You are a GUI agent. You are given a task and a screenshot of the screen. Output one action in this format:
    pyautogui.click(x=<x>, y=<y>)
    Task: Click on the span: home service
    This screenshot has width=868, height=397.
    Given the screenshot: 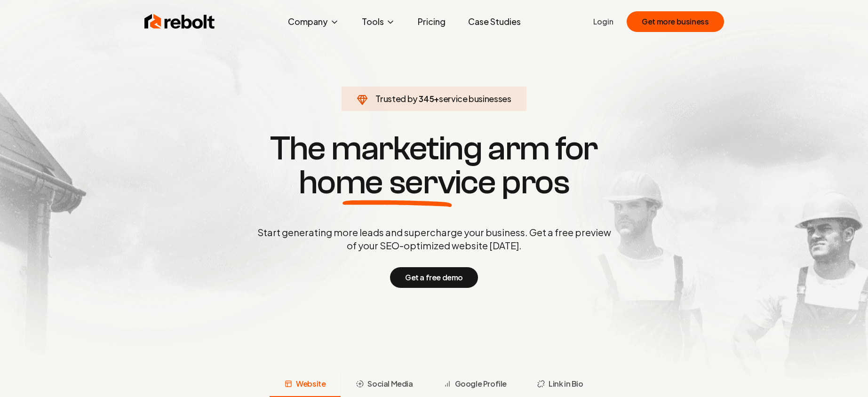 What is the action you would take?
    pyautogui.click(x=397, y=182)
    